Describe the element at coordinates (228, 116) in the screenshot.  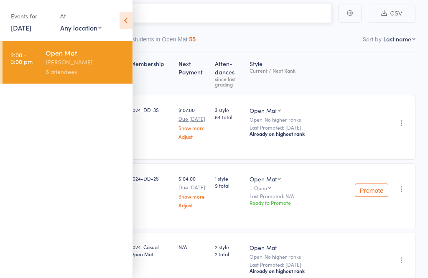
I see `span: 84 total` at that location.